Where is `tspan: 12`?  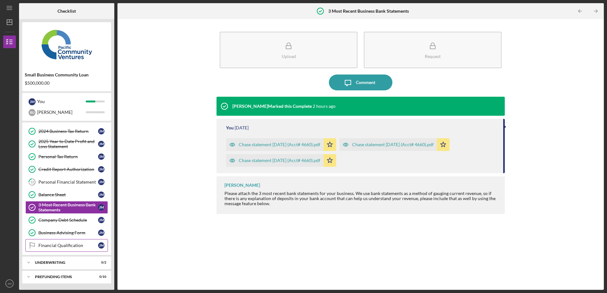
tspan: 12 is located at coordinates (32, 182).